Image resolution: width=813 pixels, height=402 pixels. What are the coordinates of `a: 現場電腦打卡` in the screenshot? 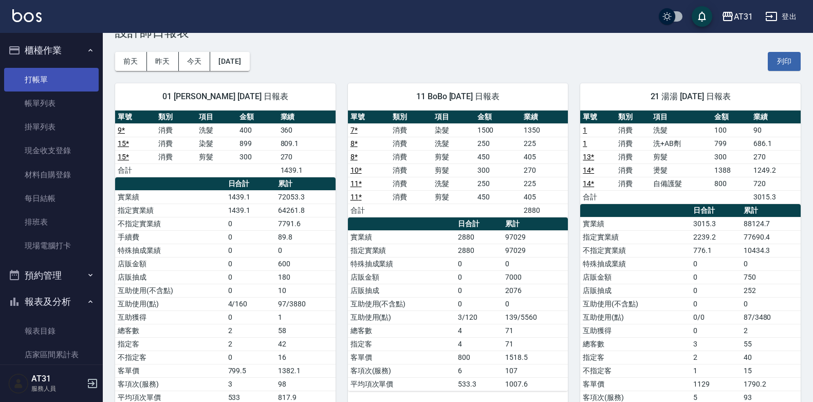 It's located at (51, 246).